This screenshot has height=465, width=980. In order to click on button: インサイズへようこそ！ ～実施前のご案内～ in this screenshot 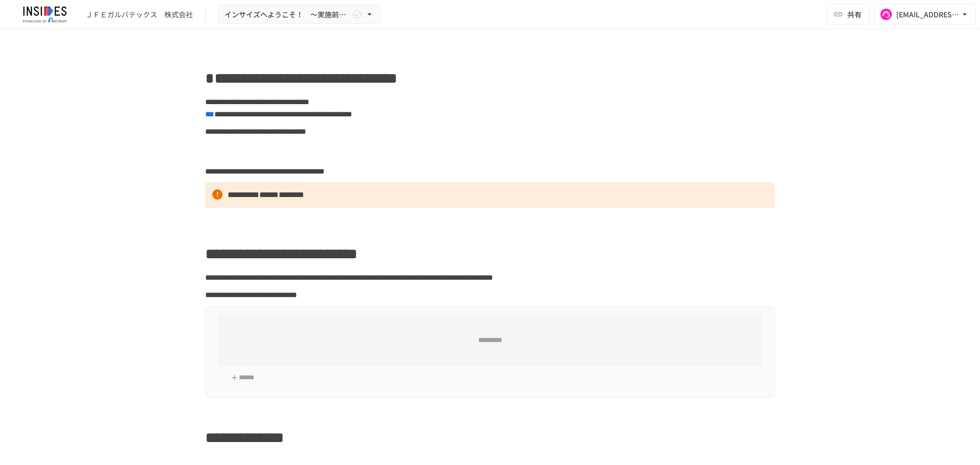, I will do `click(299, 14)`.